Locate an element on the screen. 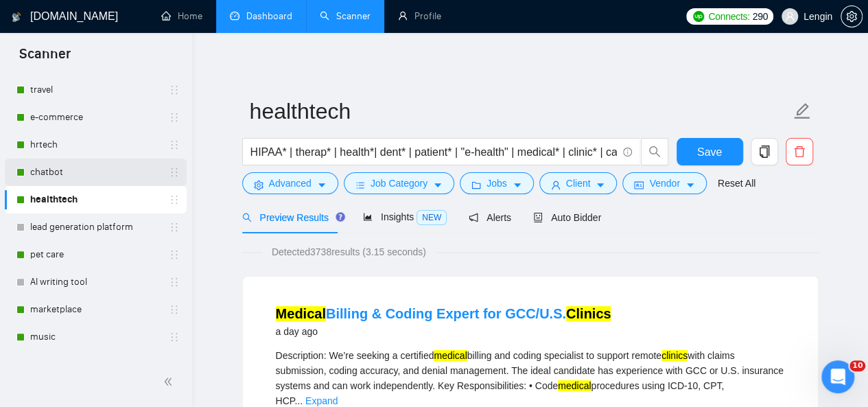 The image size is (868, 407). a: Reset All is located at coordinates (736, 183).